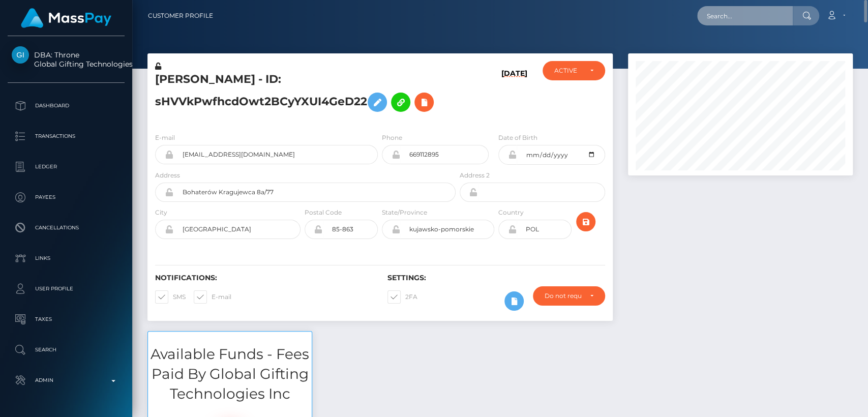 The height and width of the screenshot is (417, 868). What do you see at coordinates (167, 175) in the screenshot?
I see `label: Address` at bounding box center [167, 175].